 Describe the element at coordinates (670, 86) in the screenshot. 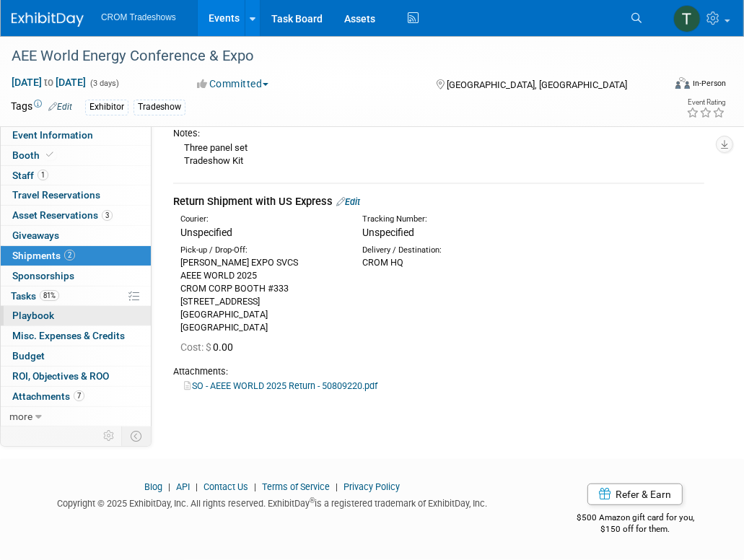

I see `div: Event Format` at that location.